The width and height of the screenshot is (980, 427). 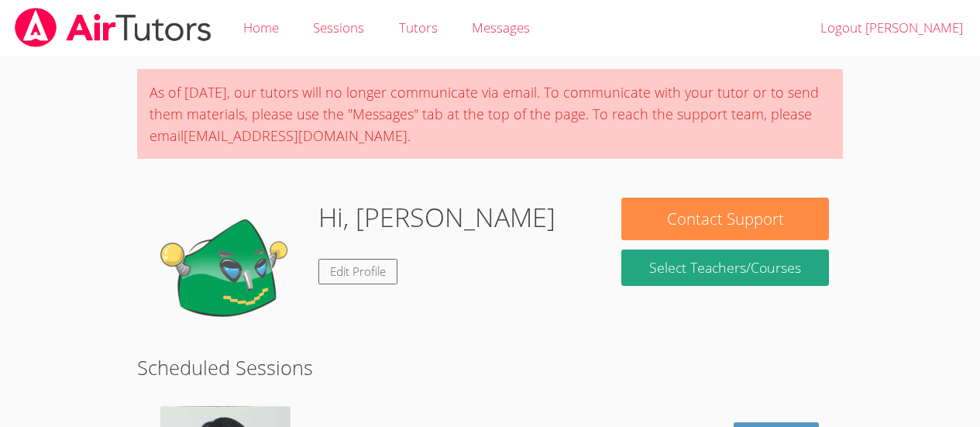 What do you see at coordinates (500, 27) in the screenshot?
I see `span: Messages` at bounding box center [500, 27].